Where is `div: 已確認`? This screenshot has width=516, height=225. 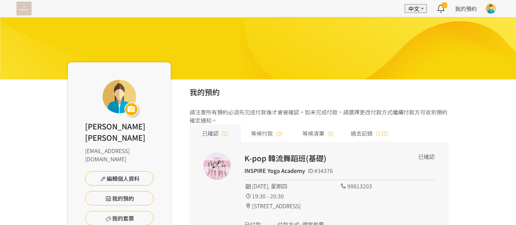 div: 已確認 is located at coordinates (426, 157).